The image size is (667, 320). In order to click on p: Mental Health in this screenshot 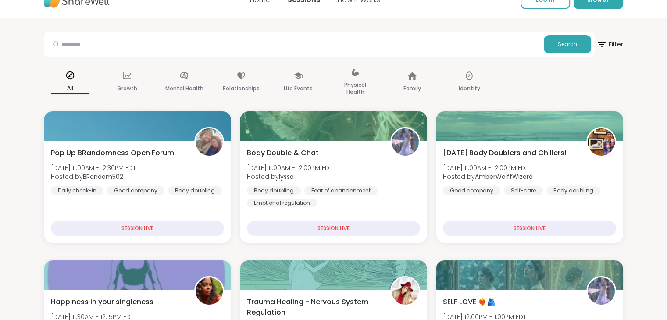, I will do `click(184, 89)`.